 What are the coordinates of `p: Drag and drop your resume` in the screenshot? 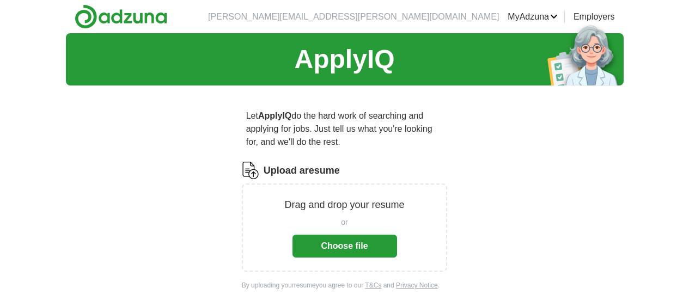 It's located at (344, 205).